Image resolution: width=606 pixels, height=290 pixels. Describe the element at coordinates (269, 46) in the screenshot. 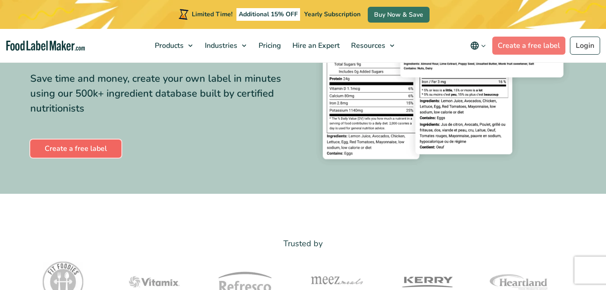

I see `span: Pricing` at that location.